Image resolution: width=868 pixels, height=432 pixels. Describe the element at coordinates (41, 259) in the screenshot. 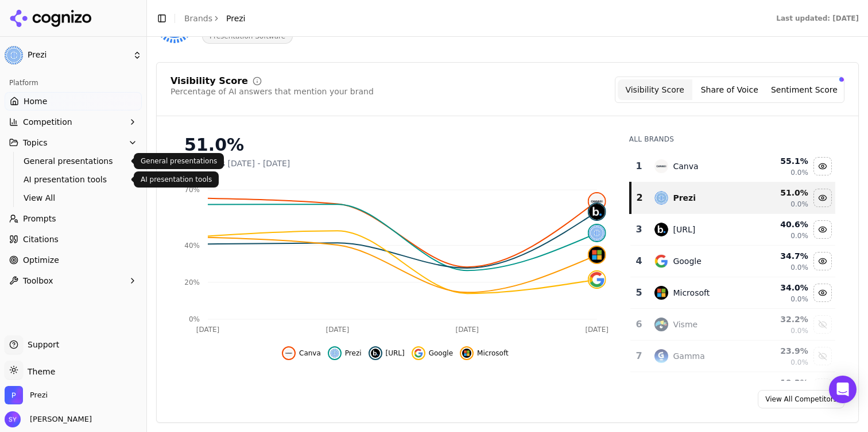

I see `span: Optimize` at that location.